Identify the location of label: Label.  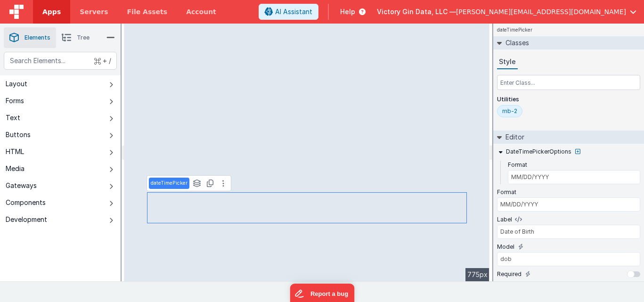
(505, 220).